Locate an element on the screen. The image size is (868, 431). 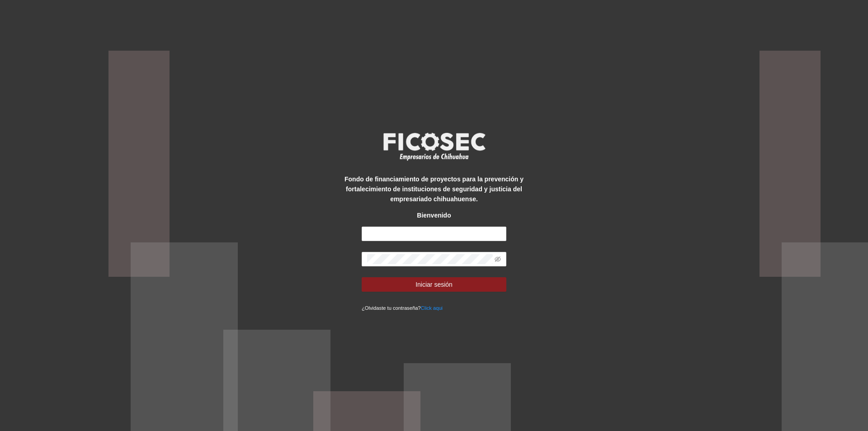
img: logo is located at coordinates (434, 146).